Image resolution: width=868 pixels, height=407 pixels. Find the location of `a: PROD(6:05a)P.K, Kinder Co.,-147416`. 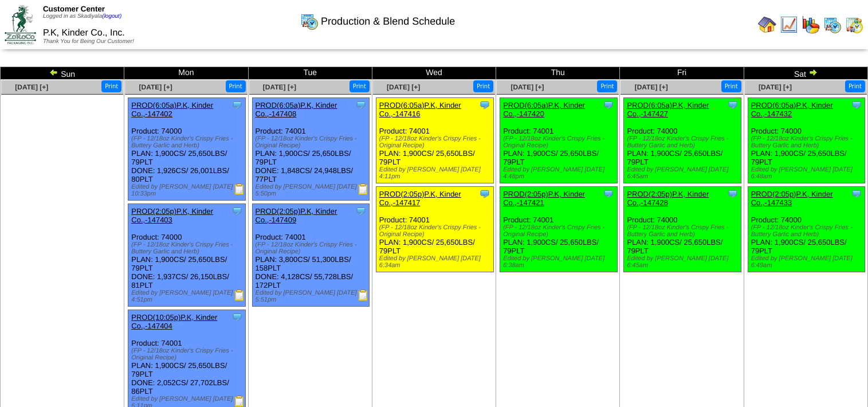

a: PROD(6:05a)P.K, Kinder Co.,-147416 is located at coordinates (420, 109).